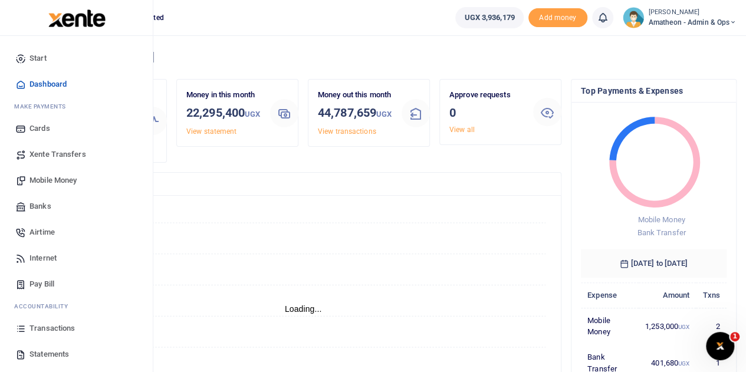 This screenshot has height=372, width=746. Describe the element at coordinates (45, 306) in the screenshot. I see `span: countability` at that location.